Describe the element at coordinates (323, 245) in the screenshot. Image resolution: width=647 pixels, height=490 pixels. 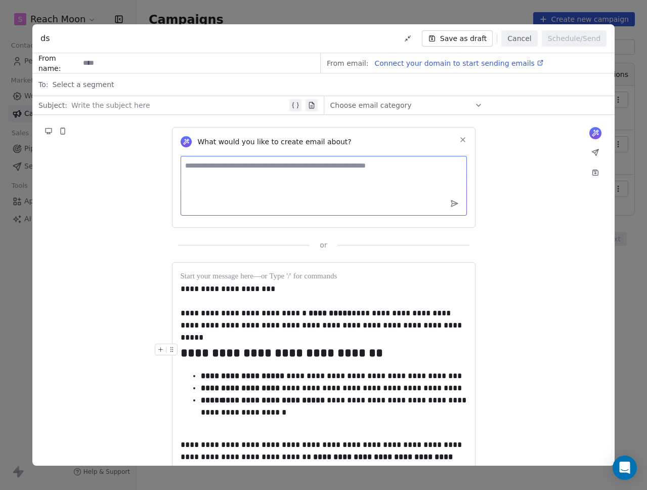
I see `span: or` at that location.